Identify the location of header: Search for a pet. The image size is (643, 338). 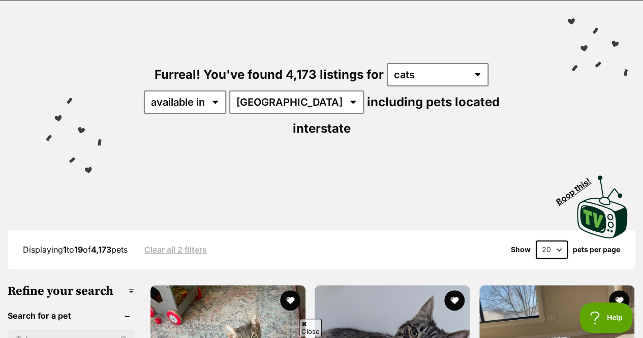
(71, 316).